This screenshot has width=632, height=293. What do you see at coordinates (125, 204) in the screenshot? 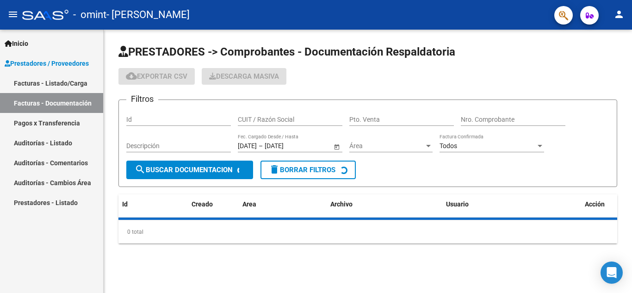
I see `span: Id` at bounding box center [125, 204].